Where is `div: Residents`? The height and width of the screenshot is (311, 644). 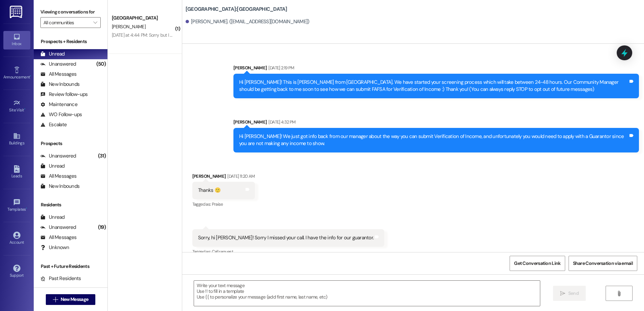
div: Residents is located at coordinates (71, 205).